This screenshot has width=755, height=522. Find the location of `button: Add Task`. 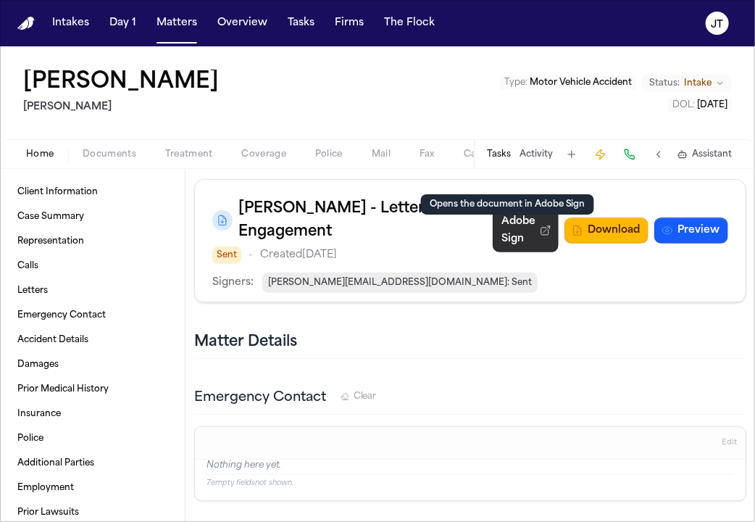

button: Add Task is located at coordinates (572, 154).